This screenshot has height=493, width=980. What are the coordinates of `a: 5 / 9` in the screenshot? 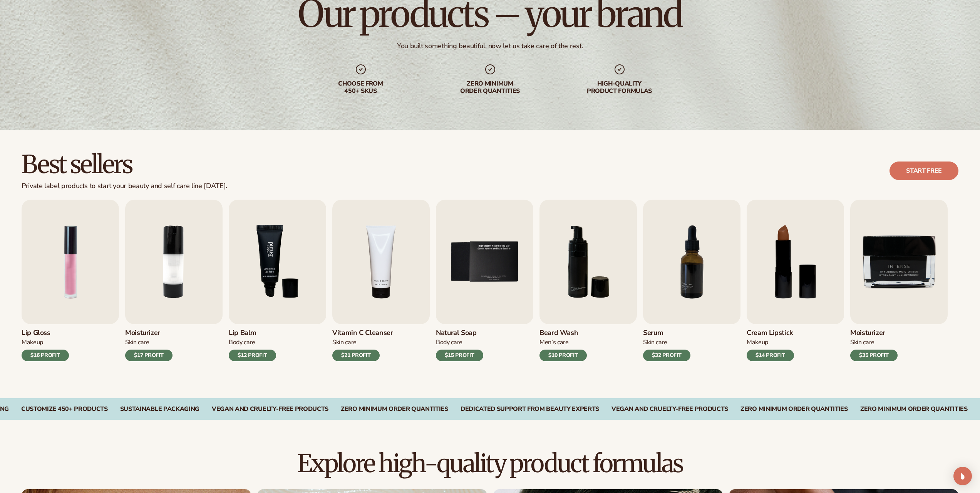 It's located at (484, 280).